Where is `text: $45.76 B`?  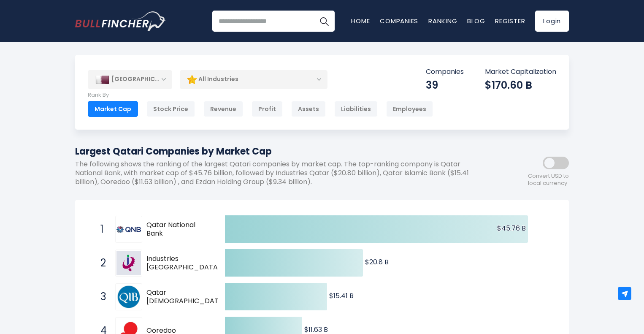 text: $45.76 B is located at coordinates (511, 228).